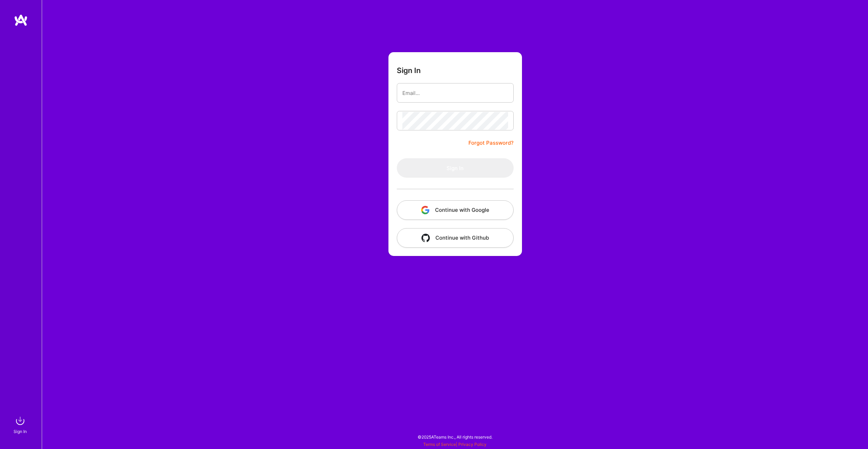 The height and width of the screenshot is (449, 868). I want to click on a: sign inSign In, so click(21, 424).